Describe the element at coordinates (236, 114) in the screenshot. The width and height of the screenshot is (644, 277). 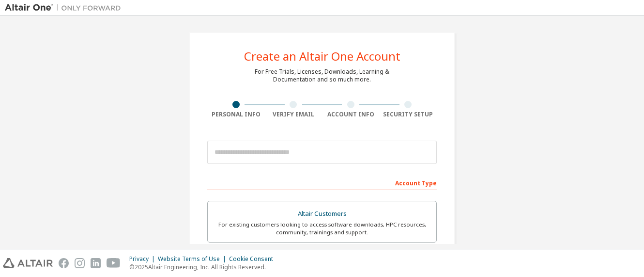
I see `div: Personal Info` at that location.